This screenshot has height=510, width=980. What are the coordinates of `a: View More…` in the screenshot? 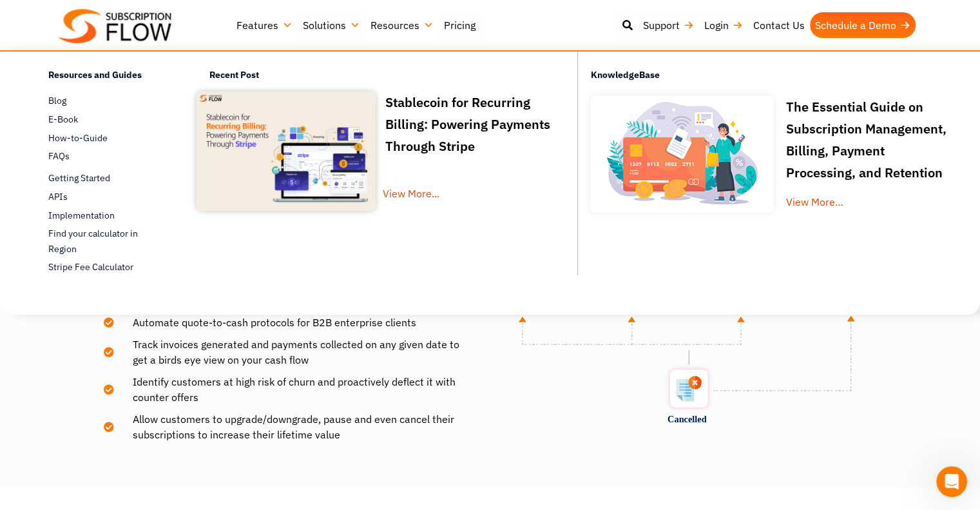 It's located at (814, 201).